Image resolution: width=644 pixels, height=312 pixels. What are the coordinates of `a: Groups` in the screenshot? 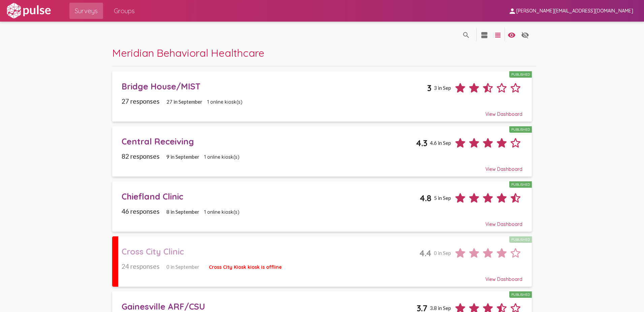 It's located at (124, 11).